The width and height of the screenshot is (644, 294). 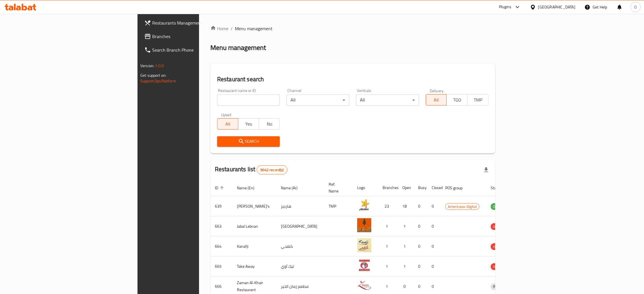 I want to click on span: Ref. Name, so click(x=337, y=188).